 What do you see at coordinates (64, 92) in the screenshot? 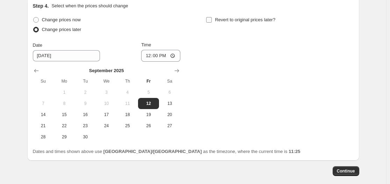
I see `span: 1` at bounding box center [64, 92].